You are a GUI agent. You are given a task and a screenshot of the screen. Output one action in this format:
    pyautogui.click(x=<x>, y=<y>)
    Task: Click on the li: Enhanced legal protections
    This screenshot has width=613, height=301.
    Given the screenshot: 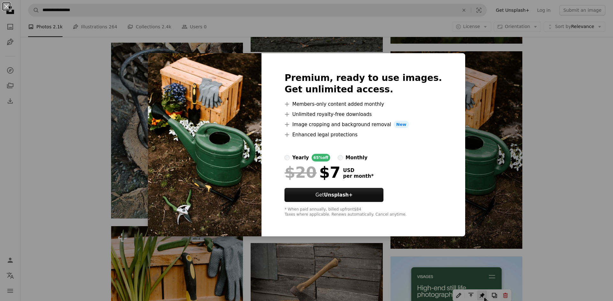 What is the action you would take?
    pyautogui.click(x=363, y=135)
    